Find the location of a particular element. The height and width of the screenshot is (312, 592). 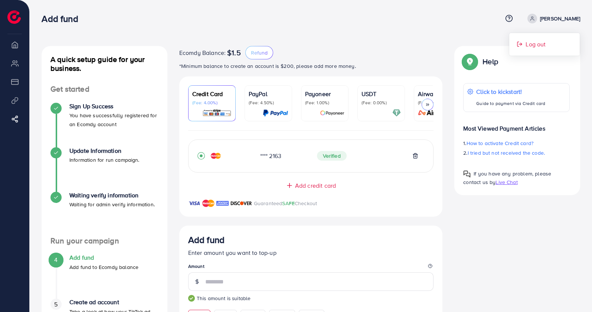

span: 5 is located at coordinates (56, 304).